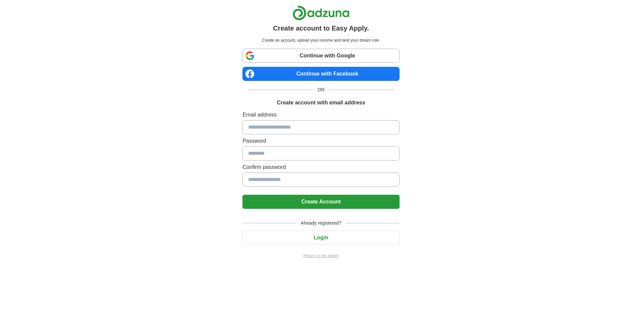 This screenshot has width=642, height=323. I want to click on h1: Create account with email address, so click(321, 103).